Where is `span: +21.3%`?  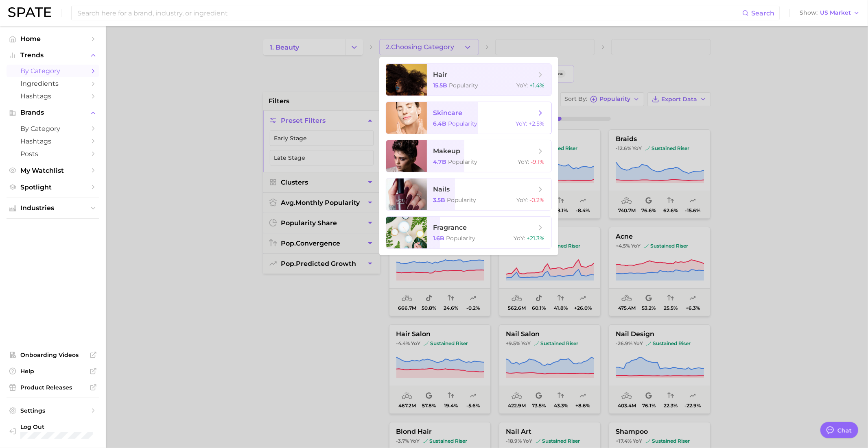 span: +21.3% is located at coordinates (535, 239).